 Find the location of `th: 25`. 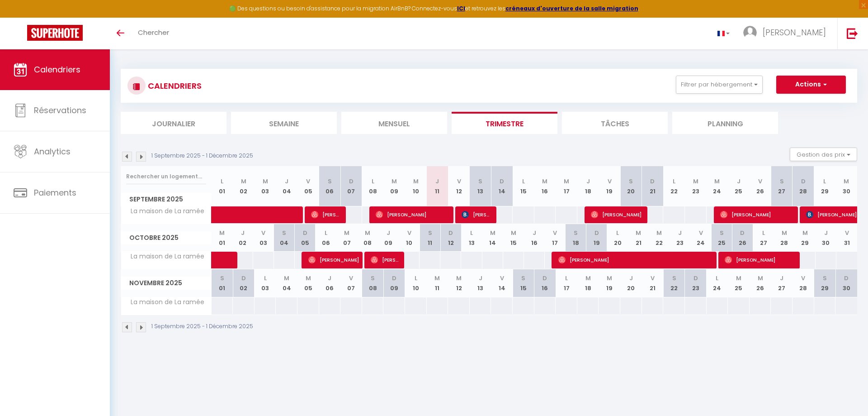

th: 25 is located at coordinates (739, 186).